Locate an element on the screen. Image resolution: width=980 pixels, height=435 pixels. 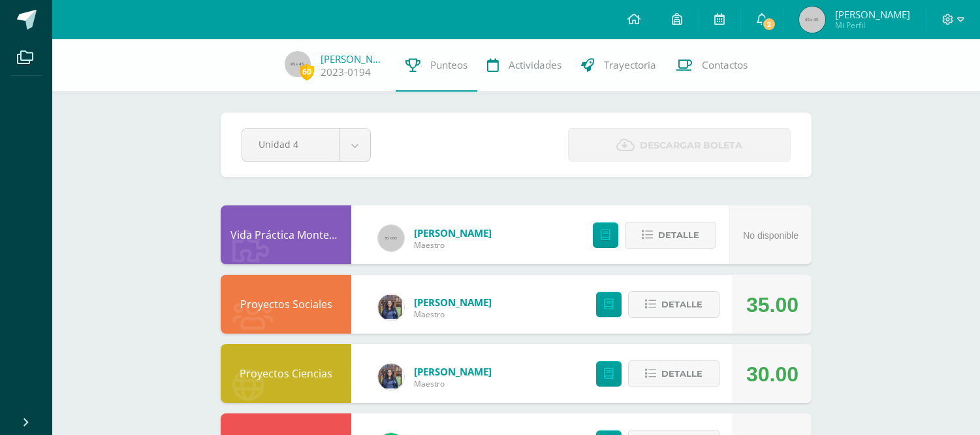
a: 2023-0194 is located at coordinates (346, 72).